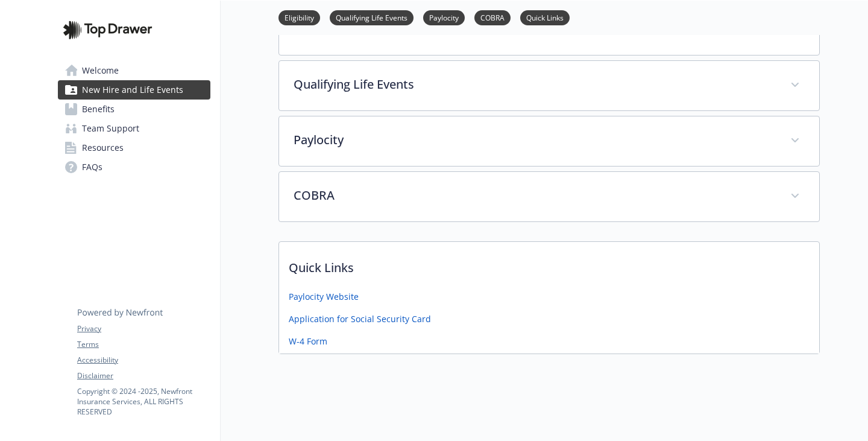  Describe the element at coordinates (134, 129) in the screenshot. I see `a: Team Support` at that location.